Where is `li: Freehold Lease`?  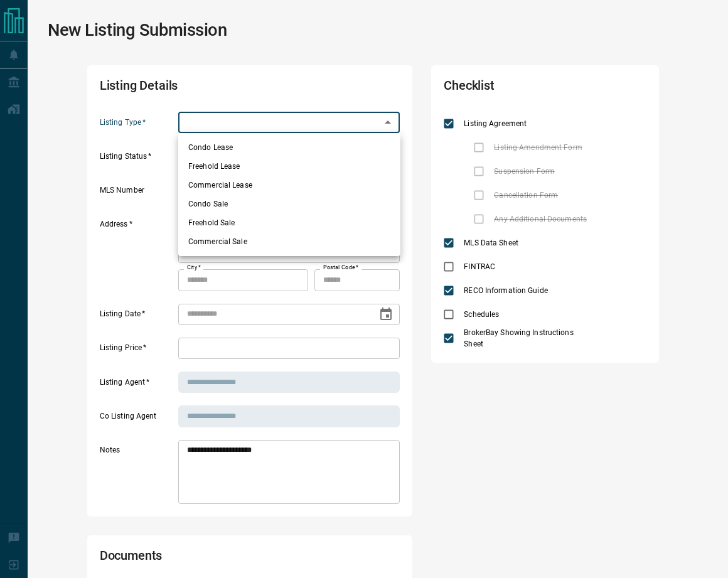 li: Freehold Lease is located at coordinates (289, 166).